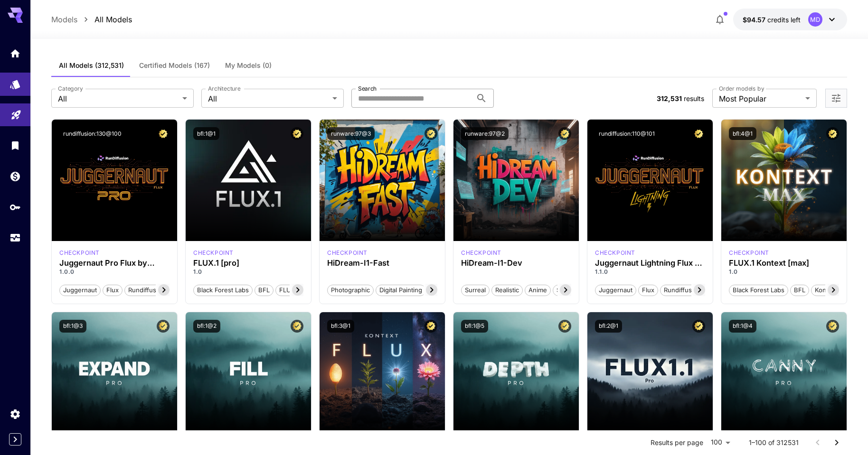 This screenshot has width=868, height=455. Describe the element at coordinates (64, 20) in the screenshot. I see `p: Models` at that location.